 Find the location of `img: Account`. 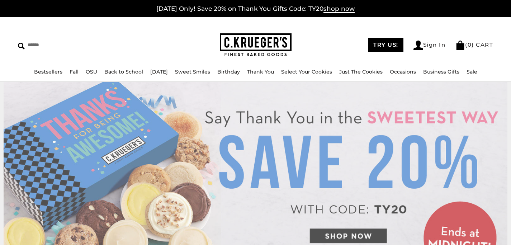

img: Account is located at coordinates (418, 45).